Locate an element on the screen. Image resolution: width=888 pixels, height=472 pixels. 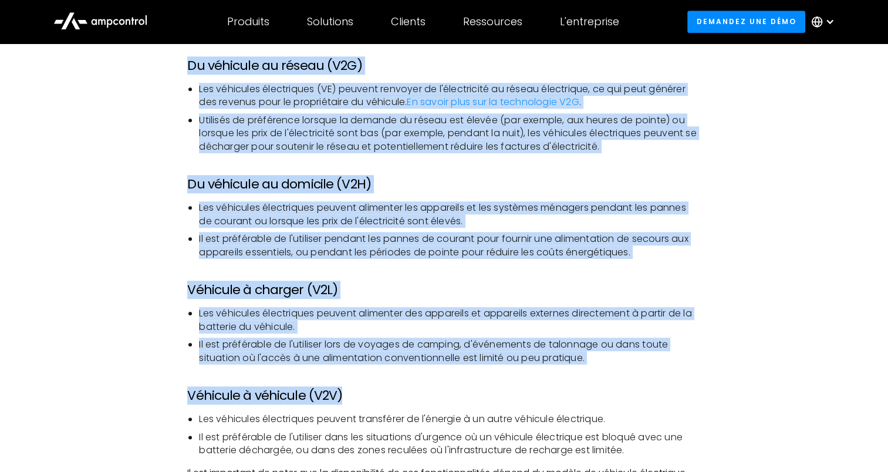
div: Clients is located at coordinates (408, 22).